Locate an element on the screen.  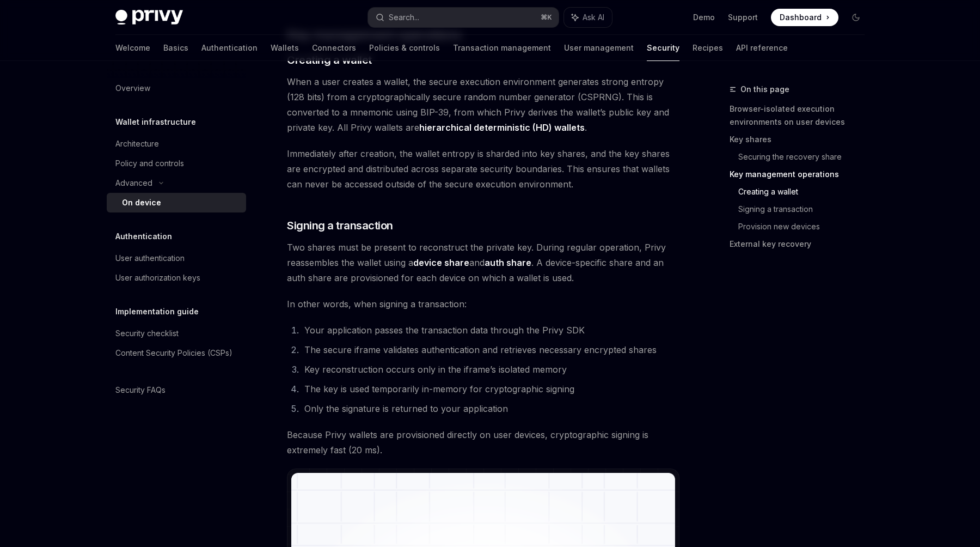
a: Demo is located at coordinates (704, 18).